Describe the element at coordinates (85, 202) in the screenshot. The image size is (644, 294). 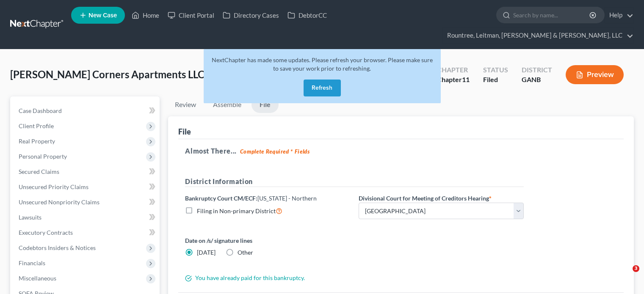
I see `a: Unsecured Nonpriority Claims` at that location.